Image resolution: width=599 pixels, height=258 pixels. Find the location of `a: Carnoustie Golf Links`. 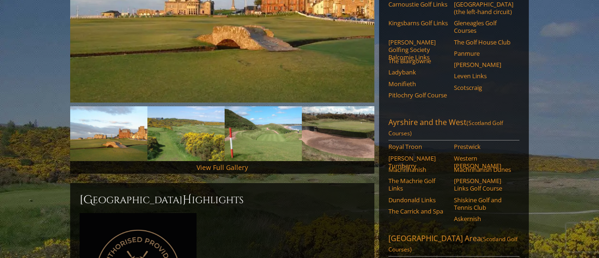

a: Carnoustie Golf Links is located at coordinates (418, 4).